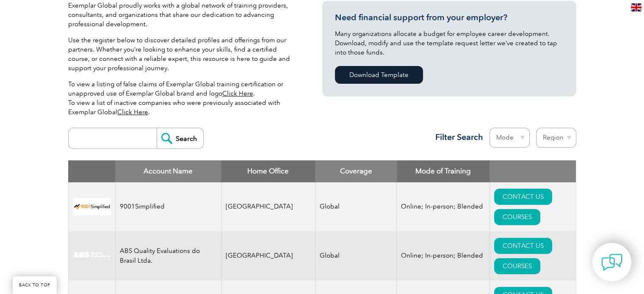  What do you see at coordinates (533, 171) in the screenshot?
I see `th: : activate to sort column ascending` at bounding box center [533, 171].